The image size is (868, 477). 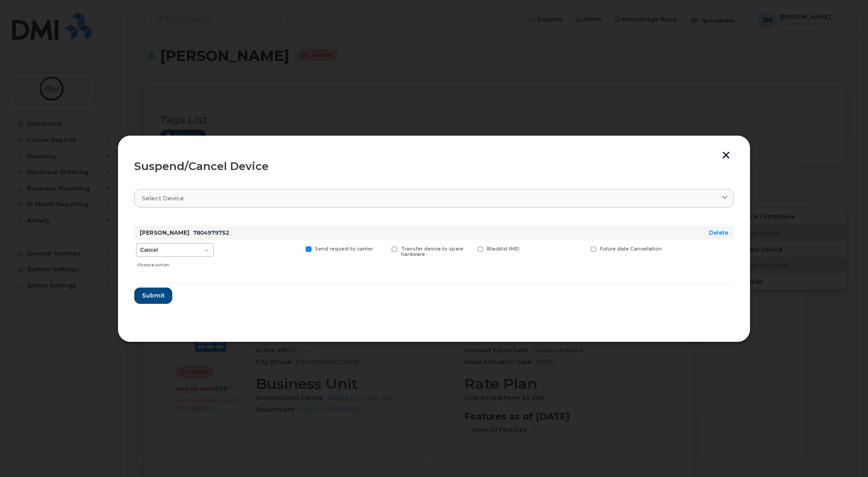 What do you see at coordinates (469, 249) in the screenshot?
I see `input: Blacklist IMEI` at bounding box center [469, 249].